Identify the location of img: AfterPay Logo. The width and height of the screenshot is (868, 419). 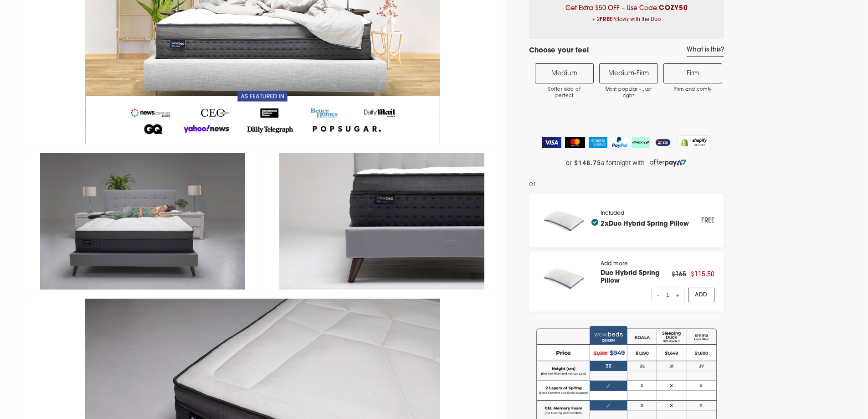
(641, 142).